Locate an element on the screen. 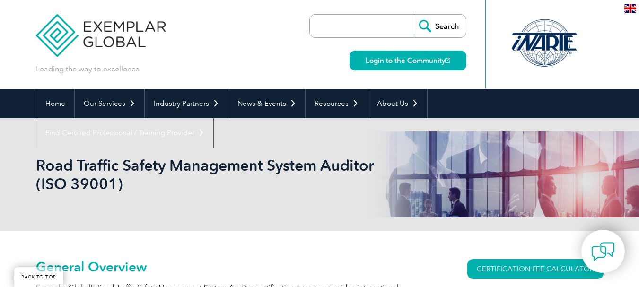 Image resolution: width=639 pixels, height=287 pixels. a: Resources is located at coordinates (336, 104).